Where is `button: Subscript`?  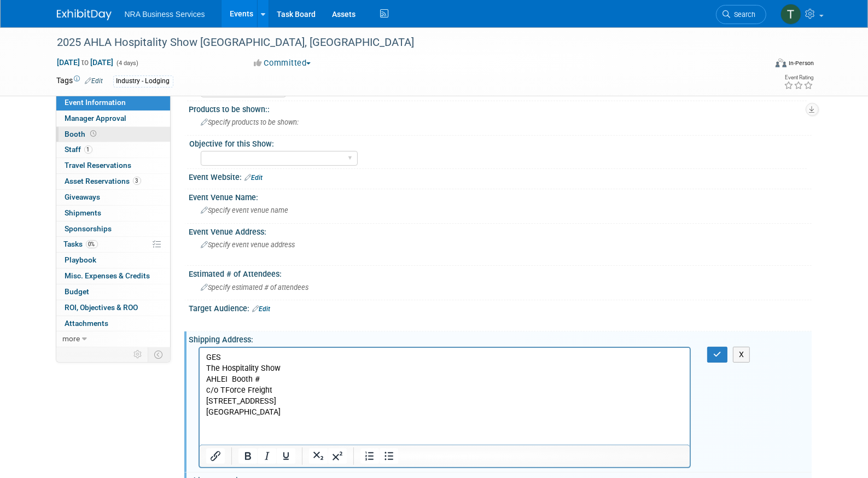
button: Subscript is located at coordinates (318, 456).